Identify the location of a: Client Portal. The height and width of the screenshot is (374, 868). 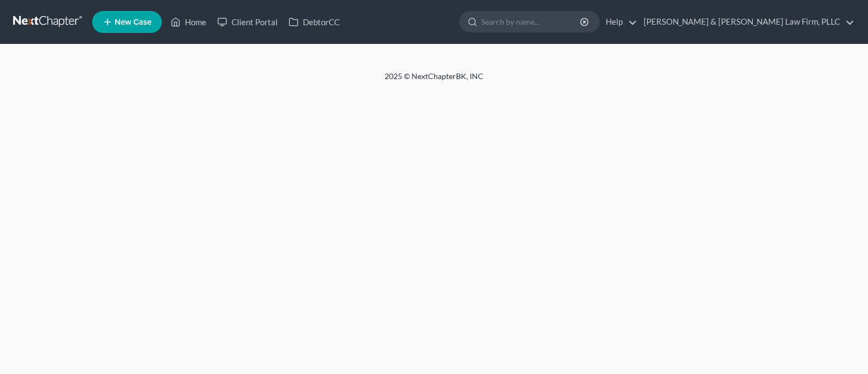
(247, 22).